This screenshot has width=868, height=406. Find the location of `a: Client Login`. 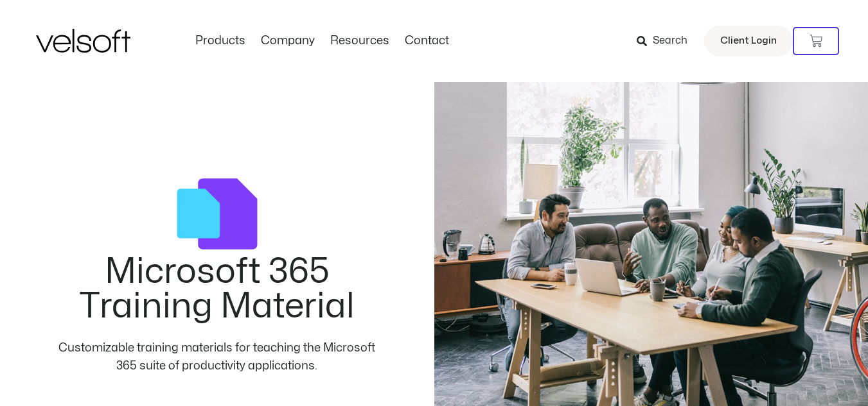

a: Client Login is located at coordinates (748, 41).